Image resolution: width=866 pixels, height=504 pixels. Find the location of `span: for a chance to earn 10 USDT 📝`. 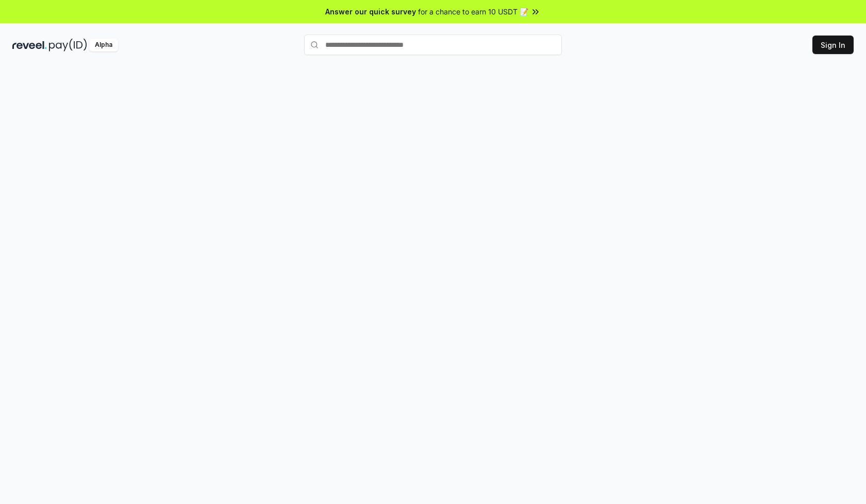

span: for a chance to earn 10 USDT 📝 is located at coordinates (473, 11).